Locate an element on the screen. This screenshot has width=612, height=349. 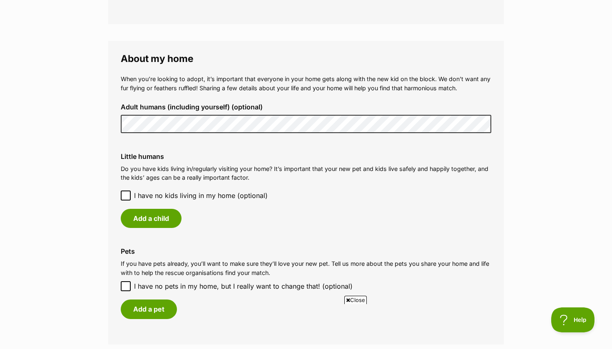
p: When you’re looking to adopt, it’s important that everyone in your home gets along with the new k... is located at coordinates (306, 83).